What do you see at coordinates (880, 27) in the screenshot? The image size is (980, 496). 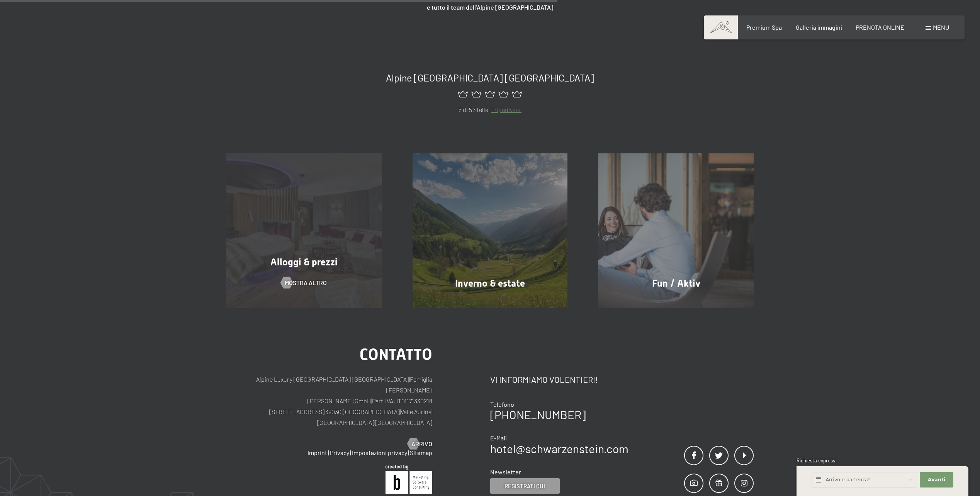 I see `span: PRENOTA ONLINE` at bounding box center [880, 27].